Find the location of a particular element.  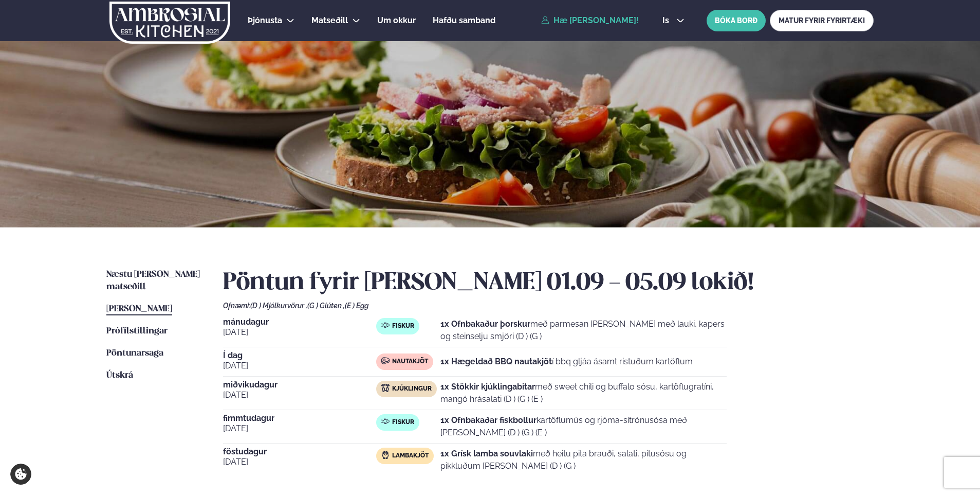

button: BÓKA BORÐ is located at coordinates (736, 21).